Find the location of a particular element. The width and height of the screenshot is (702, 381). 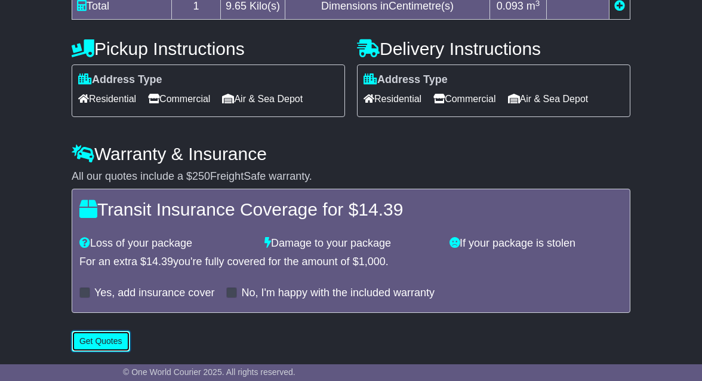

h4: Transit Insurance Coverage for $ is located at coordinates (351, 209).